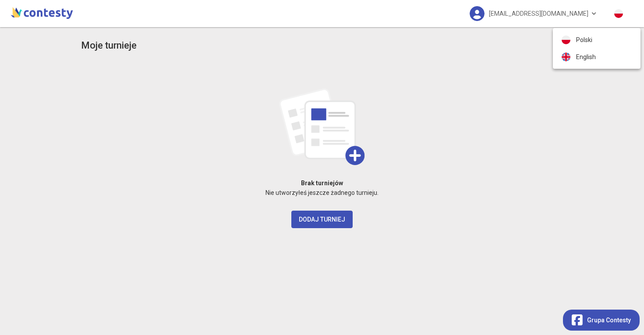  Describe the element at coordinates (109, 45) in the screenshot. I see `h3: Moje turnieje` at that location.